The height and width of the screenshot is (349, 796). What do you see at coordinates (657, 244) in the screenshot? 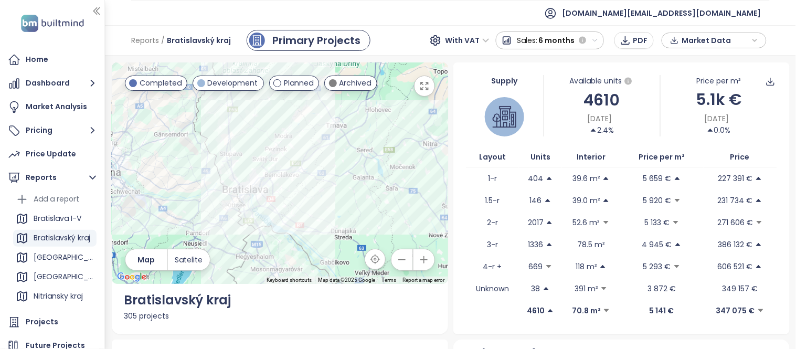
I see `p: 4 945 €` at bounding box center [657, 244].